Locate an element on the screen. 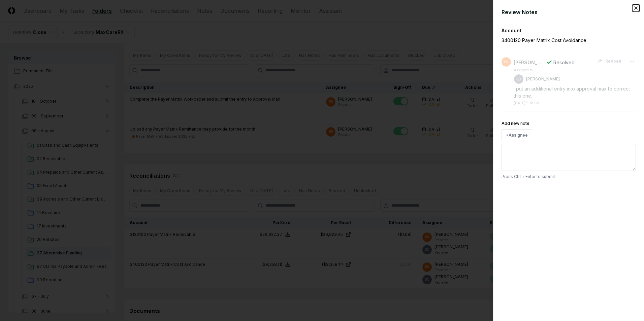  span: BR is located at coordinates (506, 62).